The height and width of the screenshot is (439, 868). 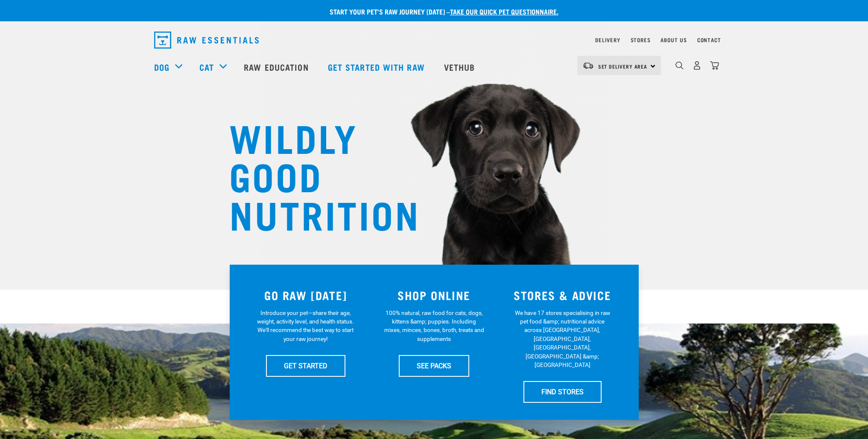 What do you see at coordinates (608, 39) in the screenshot?
I see `a: Delivery` at bounding box center [608, 39].